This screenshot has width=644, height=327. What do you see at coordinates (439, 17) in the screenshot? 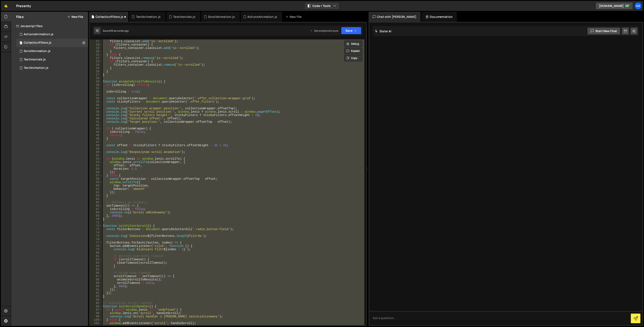
I see `div: Documentation` at bounding box center [439, 17].